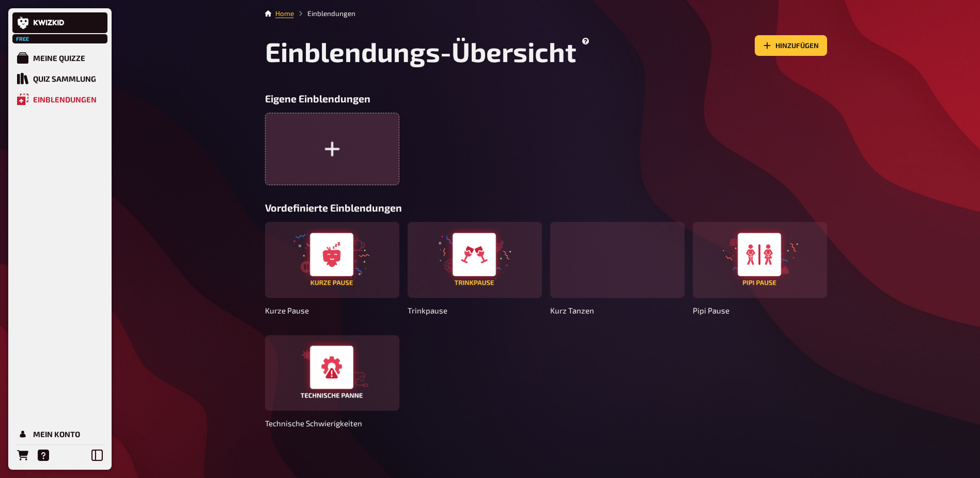  I want to click on h1: Einblendungs-Übersicht, so click(429, 52).